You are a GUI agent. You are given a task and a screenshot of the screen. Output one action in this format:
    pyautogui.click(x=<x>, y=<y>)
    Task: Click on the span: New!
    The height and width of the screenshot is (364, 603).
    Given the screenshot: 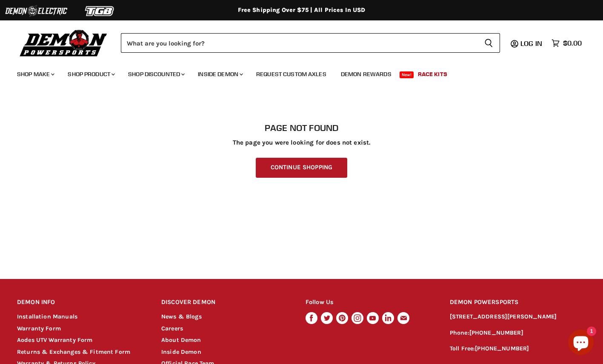 What is the action you would take?
    pyautogui.click(x=407, y=75)
    